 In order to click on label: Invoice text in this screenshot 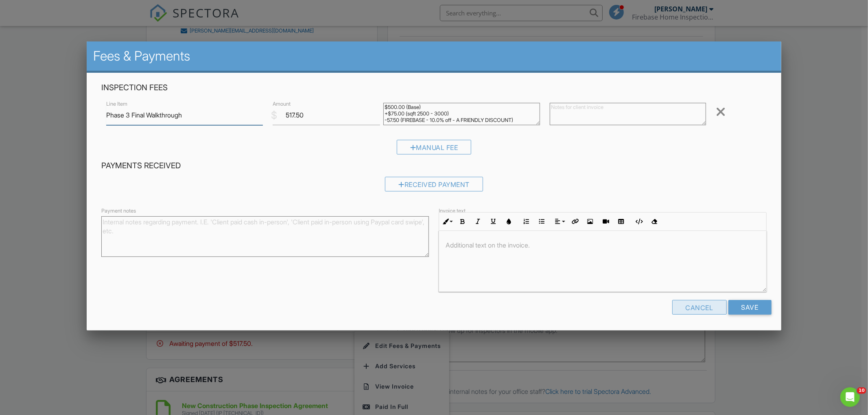, I will do `click(452, 211)`.